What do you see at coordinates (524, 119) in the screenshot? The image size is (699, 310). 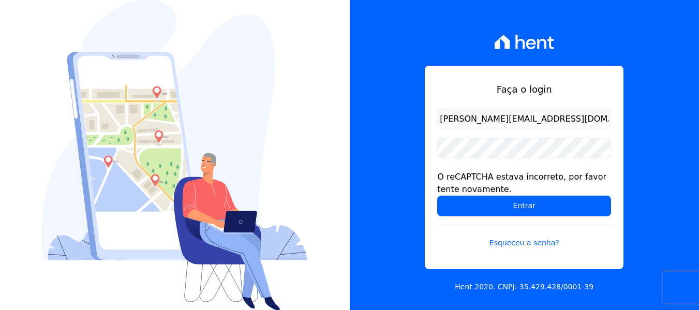 I see `input: Email` at bounding box center [524, 119].